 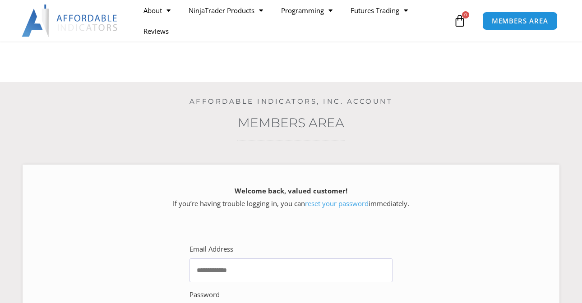 I want to click on a: Reviews, so click(x=156, y=31).